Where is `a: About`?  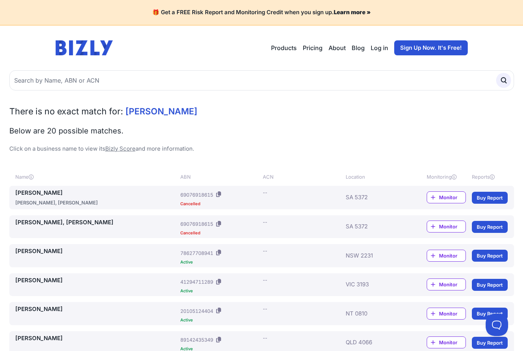
a: About is located at coordinates (337, 48).